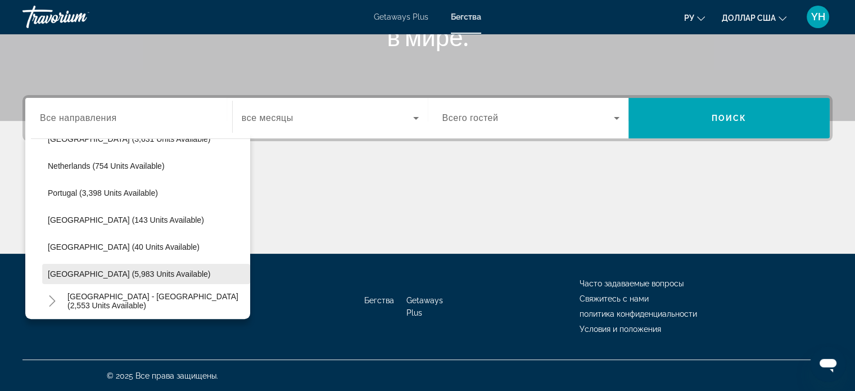 This screenshot has width=855, height=391. Describe the element at coordinates (818, 16) in the screenshot. I see `font: YH` at that location.